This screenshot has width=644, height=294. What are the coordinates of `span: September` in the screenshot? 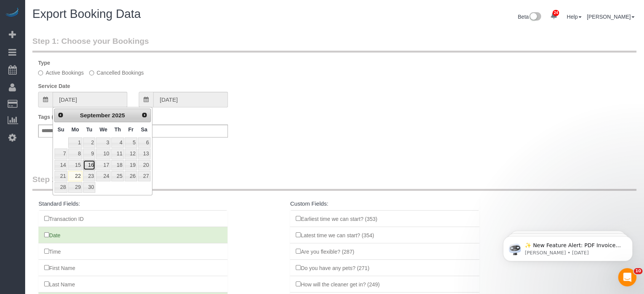 It's located at (95, 115).